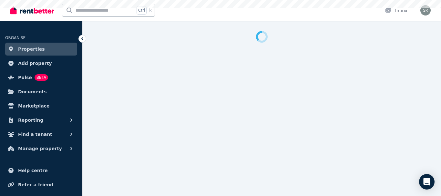 This screenshot has width=441, height=196. Describe the element at coordinates (35, 134) in the screenshot. I see `span: Find a tenant` at that location.